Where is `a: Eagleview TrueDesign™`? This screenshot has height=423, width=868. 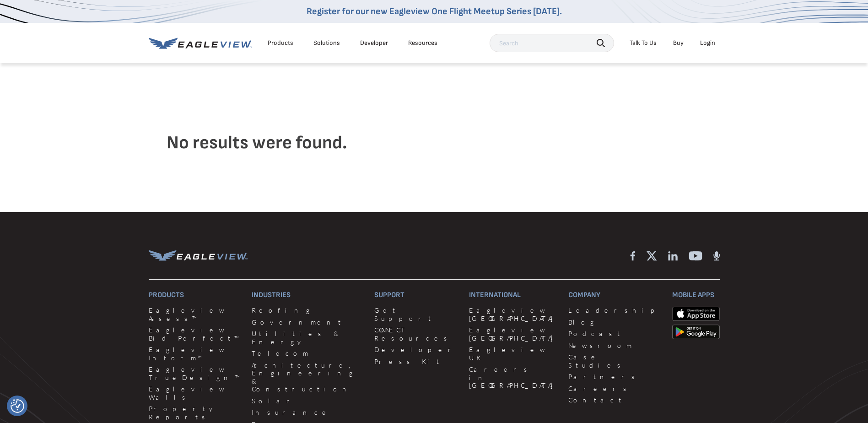
a: Eagleview TrueDesign™ is located at coordinates (195, 373).